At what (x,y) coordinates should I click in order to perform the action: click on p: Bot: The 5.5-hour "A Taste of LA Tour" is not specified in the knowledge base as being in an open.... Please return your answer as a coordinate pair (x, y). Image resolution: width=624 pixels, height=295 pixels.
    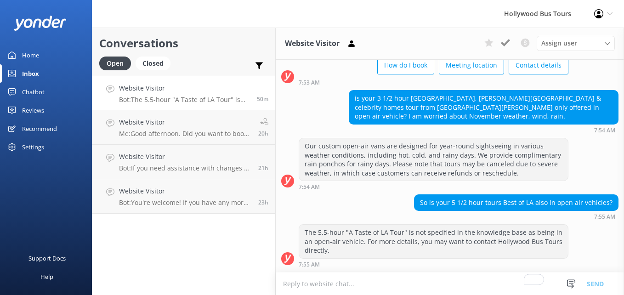
    Looking at the image, I should click on (184, 100).